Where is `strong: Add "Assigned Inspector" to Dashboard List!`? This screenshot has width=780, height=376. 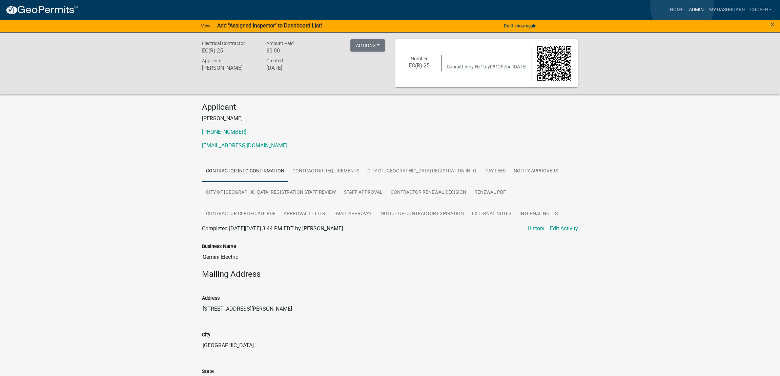
strong: Add "Assigned Inspector" to Dashboard List! is located at coordinates (270, 25).